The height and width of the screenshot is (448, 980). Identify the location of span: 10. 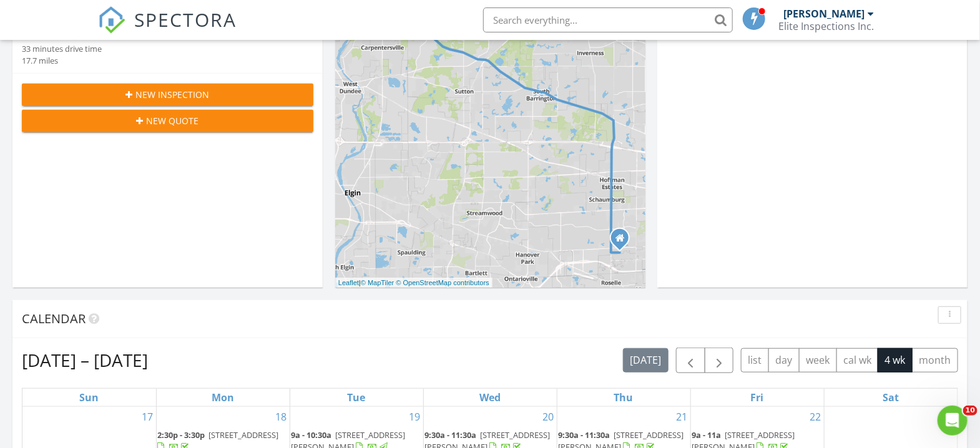
(970, 410).